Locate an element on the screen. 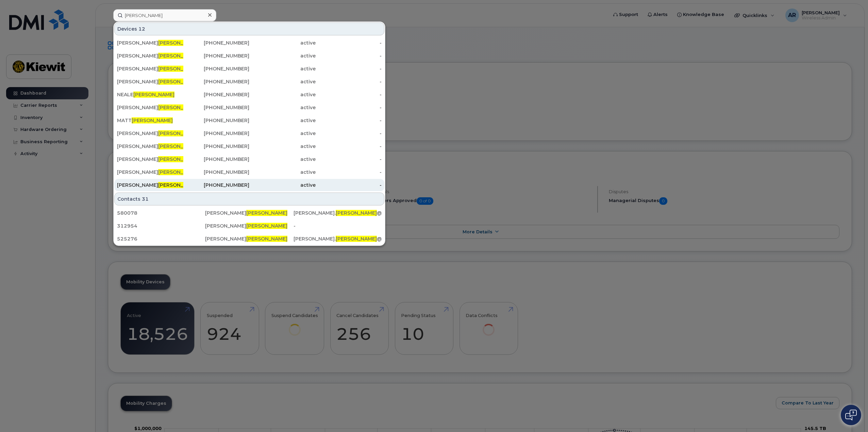  div: NEALE is located at coordinates (150, 95).